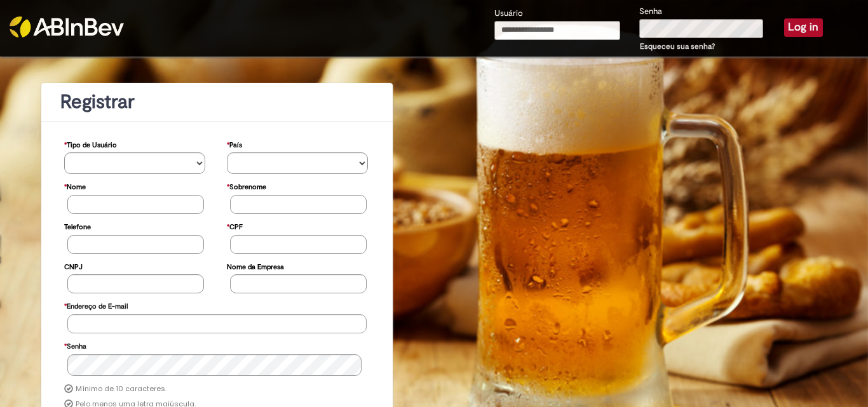 This screenshot has width=868, height=407. I want to click on h1: Registrar, so click(217, 102).